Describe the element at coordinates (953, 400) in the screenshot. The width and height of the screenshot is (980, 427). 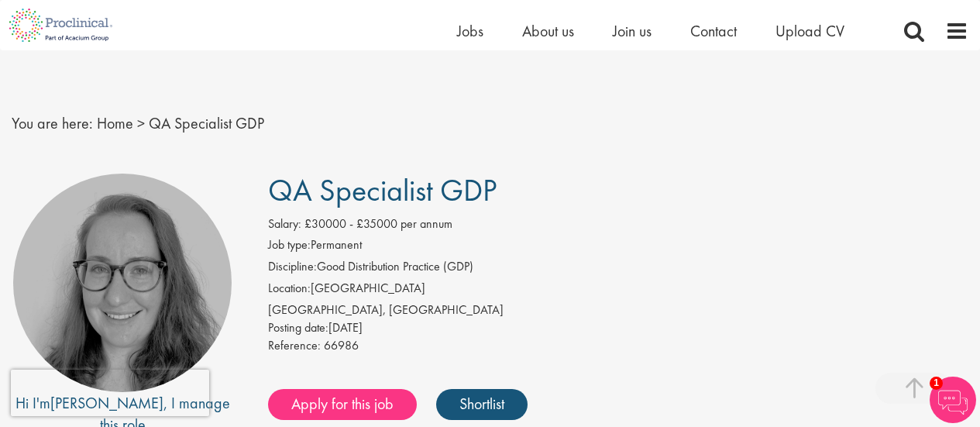
I see `img: Chatbot` at that location.